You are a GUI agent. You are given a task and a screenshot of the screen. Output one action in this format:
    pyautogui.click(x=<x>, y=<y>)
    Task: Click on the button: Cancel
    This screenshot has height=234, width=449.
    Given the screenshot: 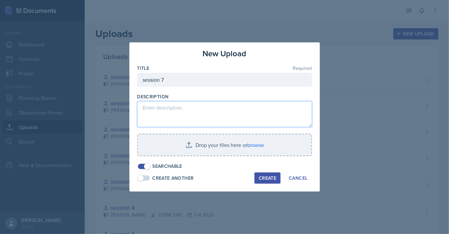 What is the action you would take?
    pyautogui.click(x=298, y=178)
    